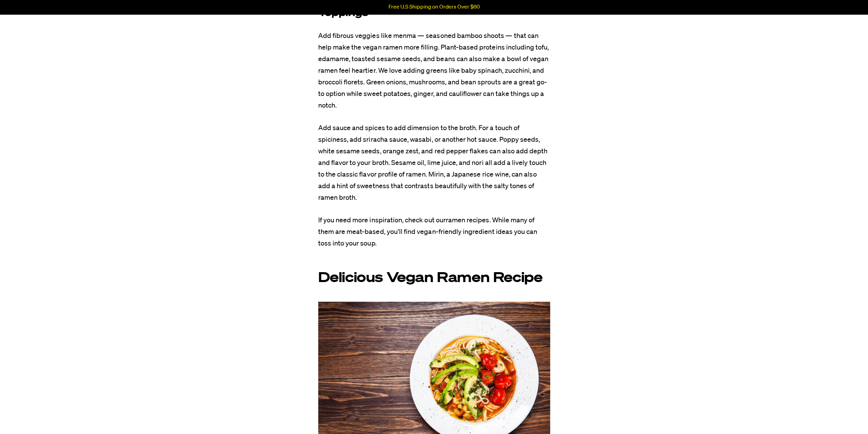 This screenshot has height=434, width=868. Describe the element at coordinates (434, 7) in the screenshot. I see `p: Free U.S Shipping on Orders Over $60` at that location.